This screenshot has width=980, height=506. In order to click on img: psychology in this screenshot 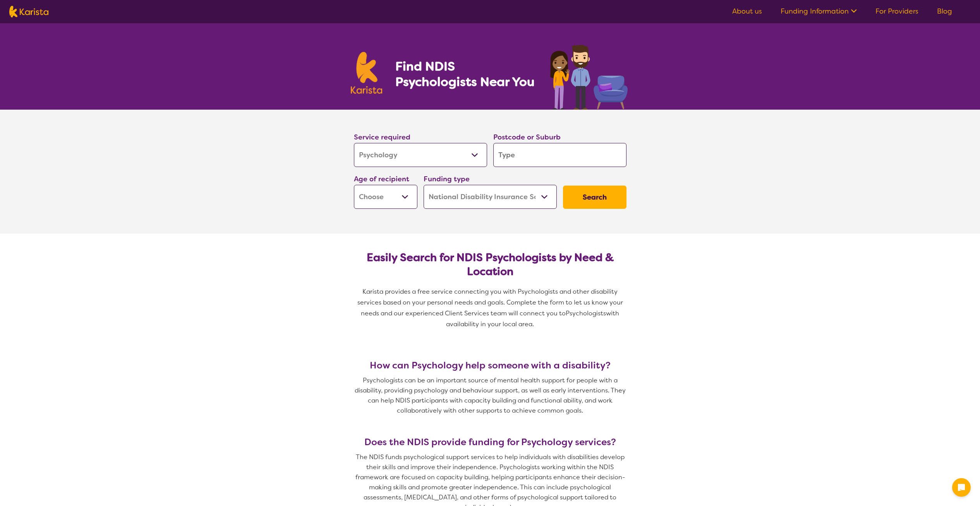, I will do `click(588, 75)`.